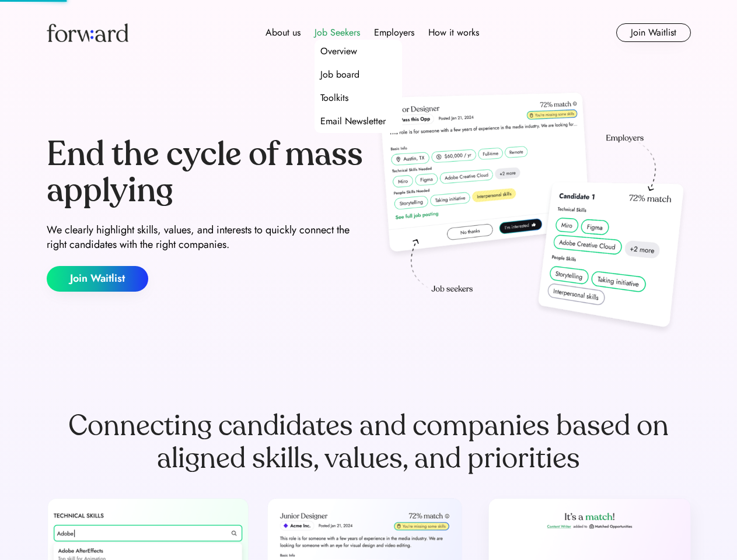  Describe the element at coordinates (283, 33) in the screenshot. I see `div: About us` at that location.